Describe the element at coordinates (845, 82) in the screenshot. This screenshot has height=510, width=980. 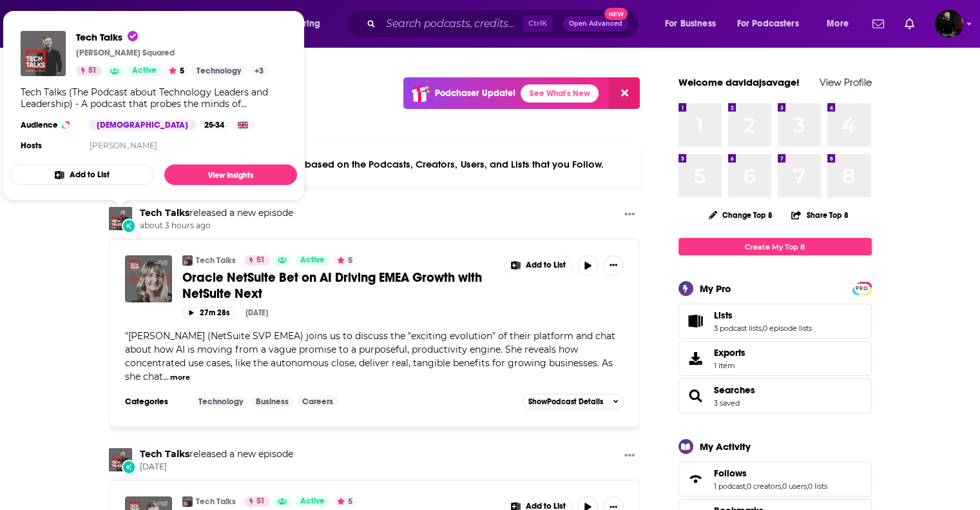
I see `a: View Profile` at that location.